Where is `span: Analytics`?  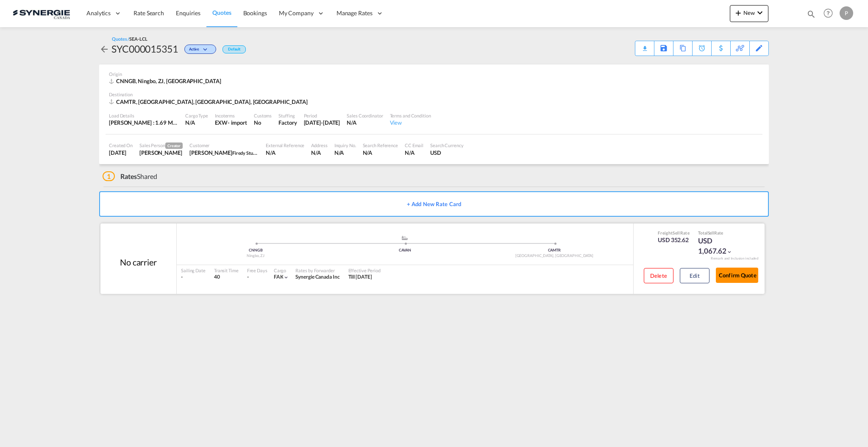 span: Analytics is located at coordinates (99, 13).